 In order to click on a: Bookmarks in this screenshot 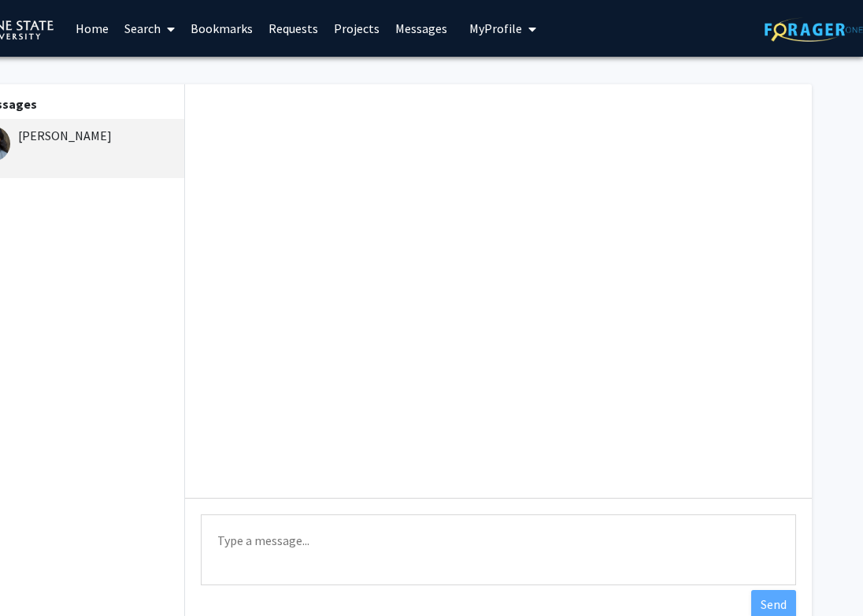, I will do `click(222, 28)`.